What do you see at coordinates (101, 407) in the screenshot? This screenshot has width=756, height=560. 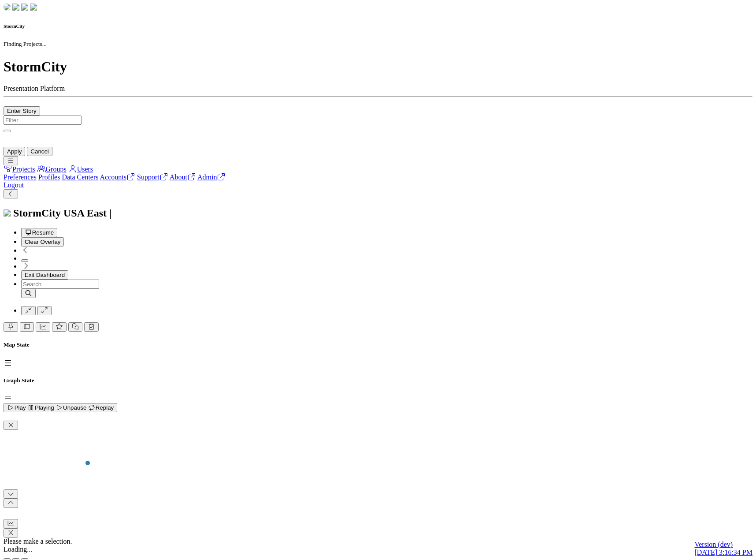 I see `span: Replay` at bounding box center [101, 407].